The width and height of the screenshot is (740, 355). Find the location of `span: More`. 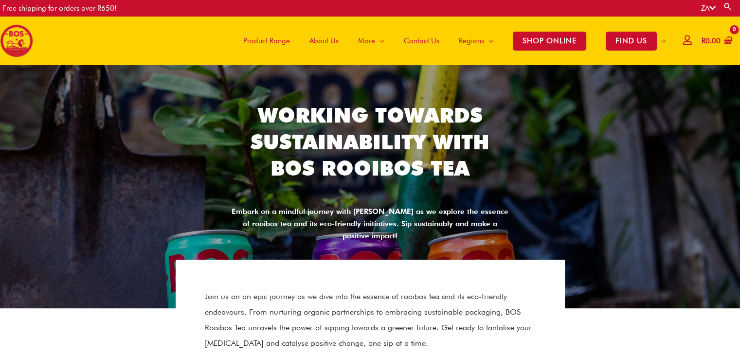

span: More is located at coordinates (367, 41).